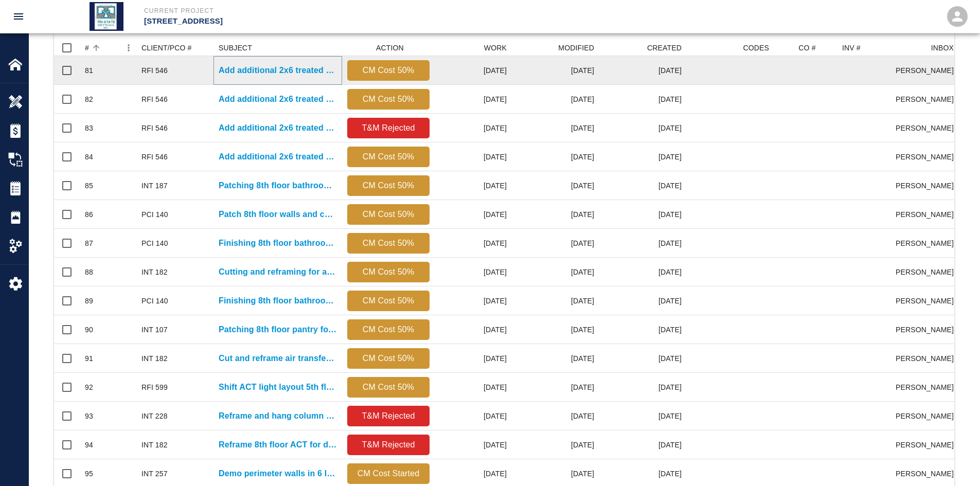 The width and height of the screenshot is (980, 486). What do you see at coordinates (89, 215) in the screenshot?
I see `div: 86` at bounding box center [89, 215].